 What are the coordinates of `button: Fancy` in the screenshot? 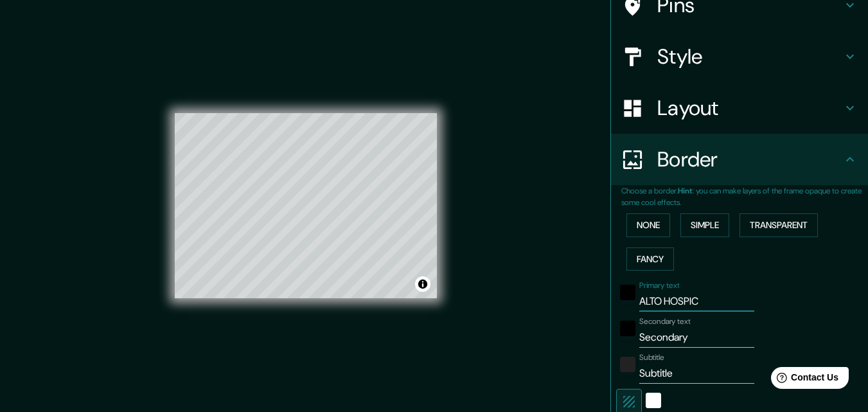 It's located at (651, 259).